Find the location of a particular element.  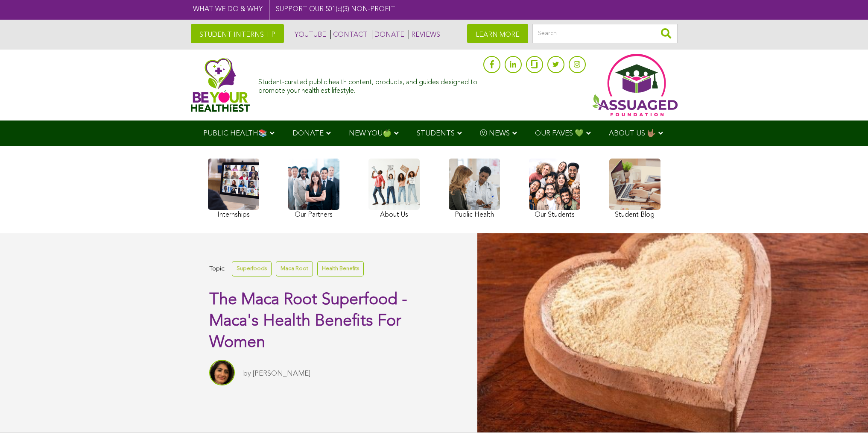

img: glassdoor is located at coordinates (534, 64).